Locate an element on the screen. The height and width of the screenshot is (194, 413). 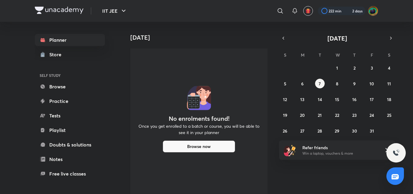
abbr: October 6, 2025 is located at coordinates (302, 83).